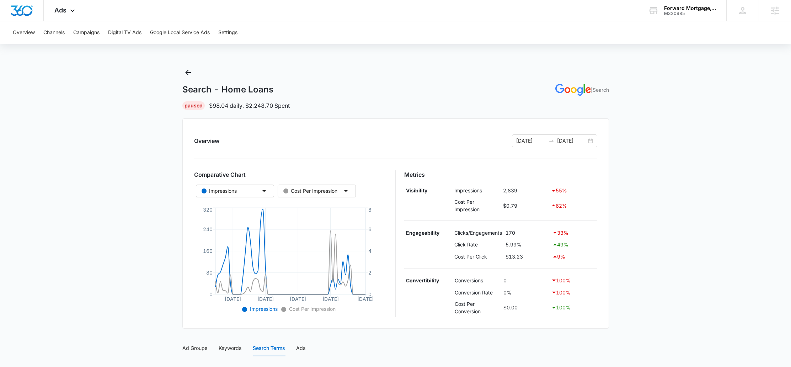 This screenshot has width=791, height=367. Describe the element at coordinates (422, 280) in the screenshot. I see `strong: Convertibility` at that location.